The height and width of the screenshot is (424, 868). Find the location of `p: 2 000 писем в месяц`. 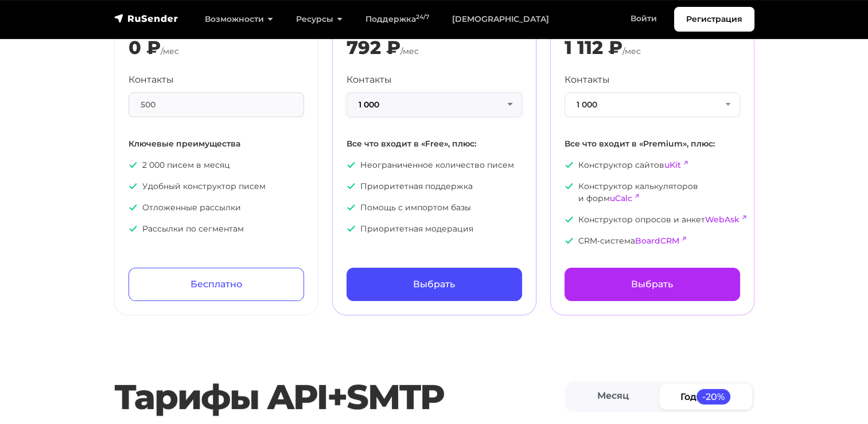

p: 2 000 писем в месяц is located at coordinates (217, 165).